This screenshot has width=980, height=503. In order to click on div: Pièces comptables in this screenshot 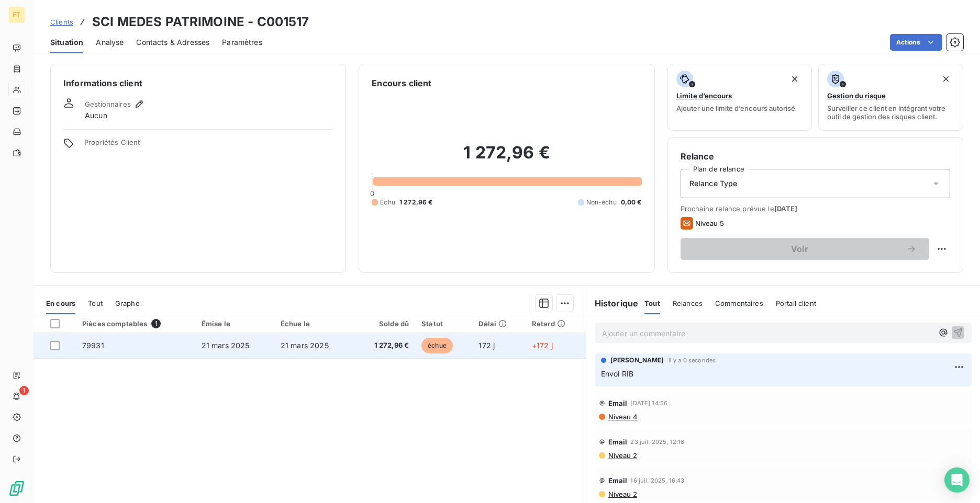, I will do `click(135, 323)`.